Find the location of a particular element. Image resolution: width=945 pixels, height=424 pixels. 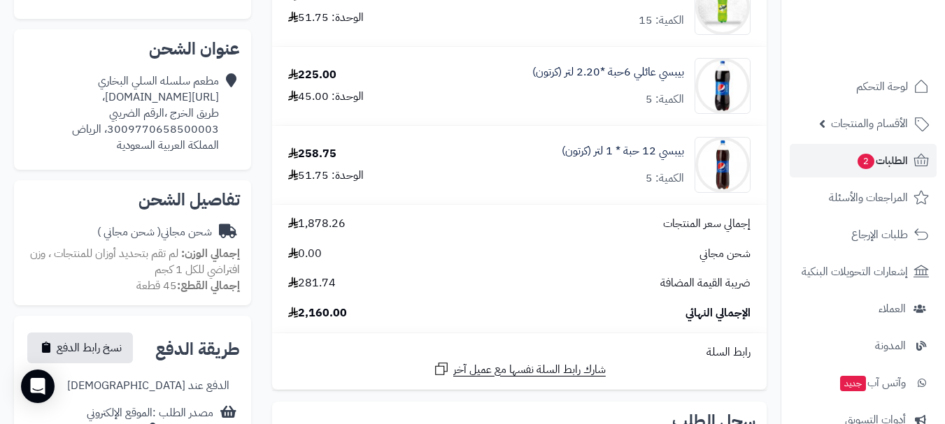

a: المراجعات والأسئلة is located at coordinates (863, 198).